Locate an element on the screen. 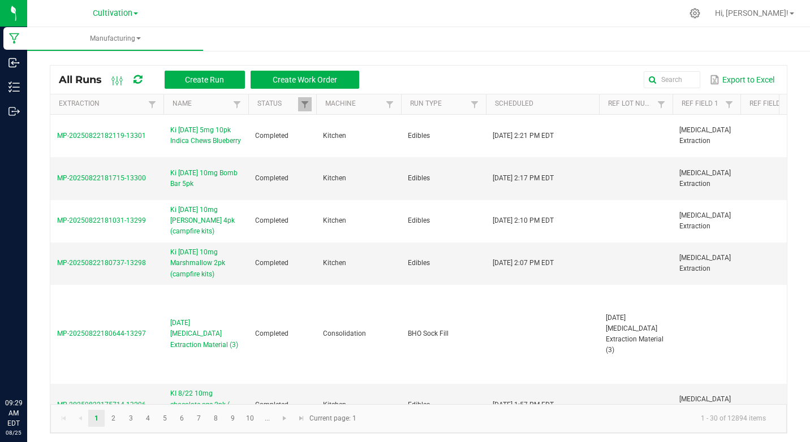 The image size is (810, 442). a: Ref Field 1Sortable is located at coordinates (701, 104).